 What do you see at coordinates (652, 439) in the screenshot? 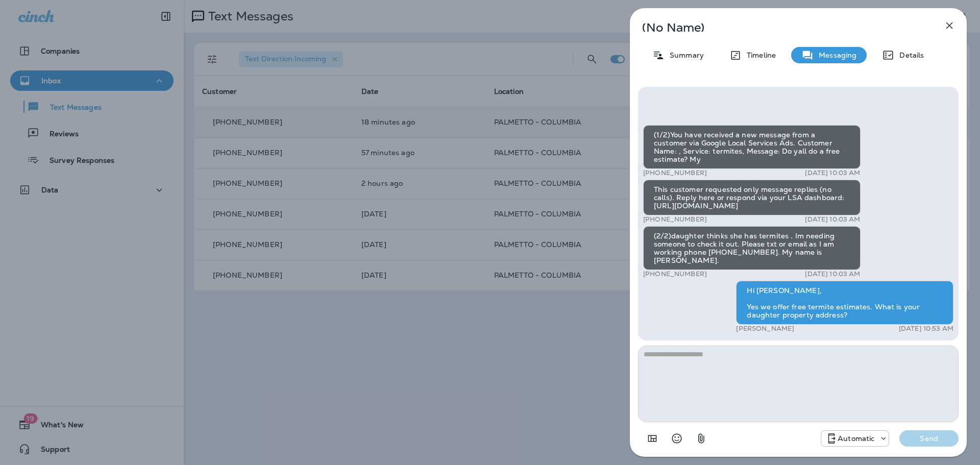
I see `button: Add in a premade template` at bounding box center [652, 439].